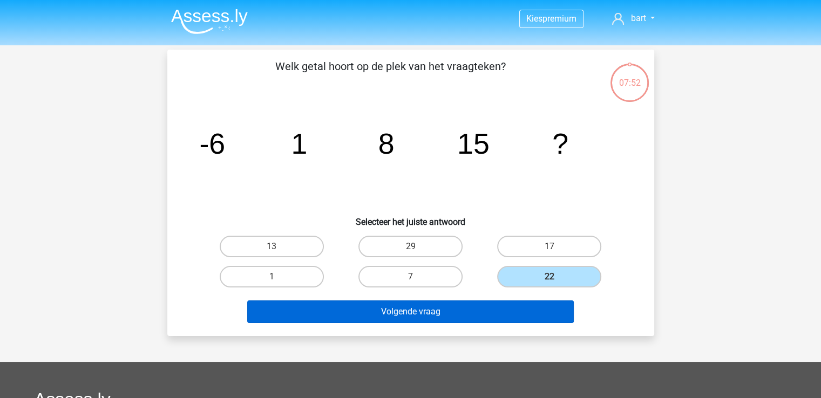 The height and width of the screenshot is (398, 821). I want to click on button: Volgende vraag, so click(410, 312).